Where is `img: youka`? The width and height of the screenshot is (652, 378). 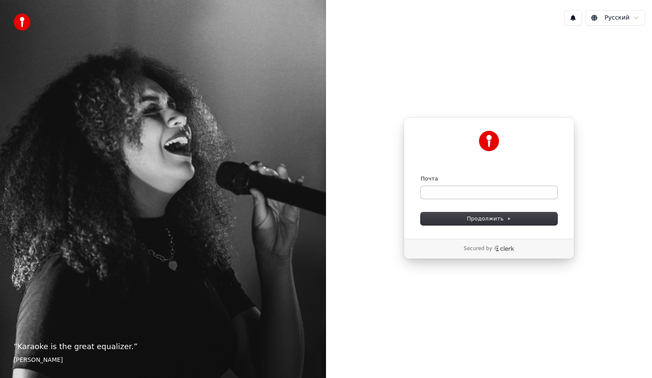
img: youka is located at coordinates (22, 22).